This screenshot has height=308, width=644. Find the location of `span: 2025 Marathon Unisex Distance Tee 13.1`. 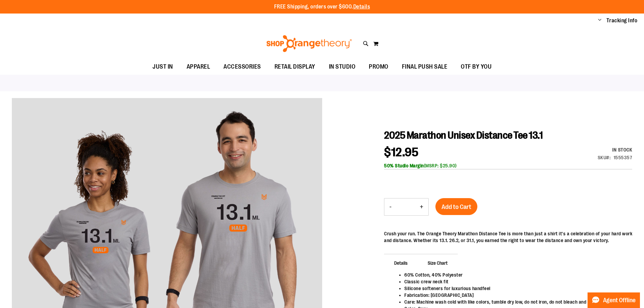

span: 2025 Marathon Unisex Distance Tee 13.1 is located at coordinates (463, 135).